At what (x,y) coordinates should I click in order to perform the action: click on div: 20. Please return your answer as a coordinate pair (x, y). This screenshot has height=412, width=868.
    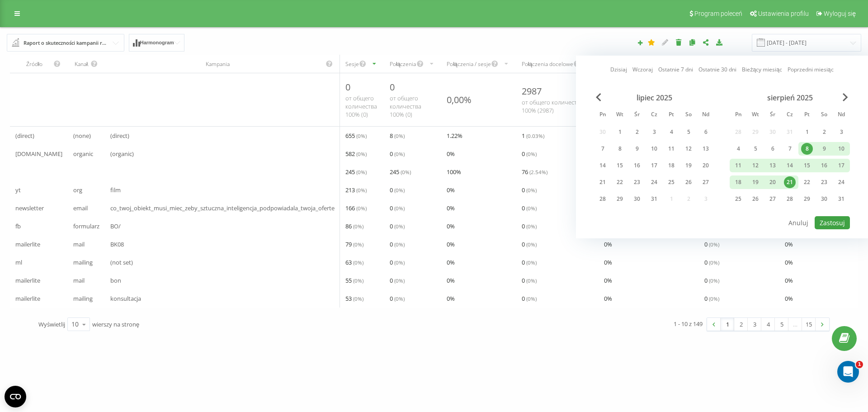
    Looking at the image, I should click on (773, 182).